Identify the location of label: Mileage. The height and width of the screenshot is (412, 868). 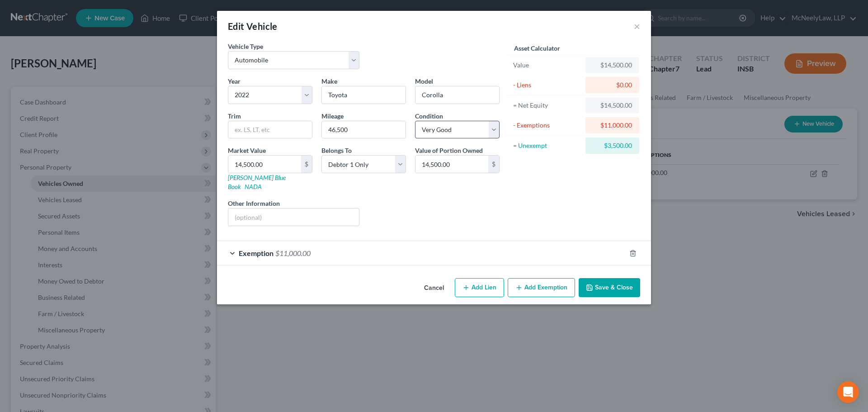
(332, 115).